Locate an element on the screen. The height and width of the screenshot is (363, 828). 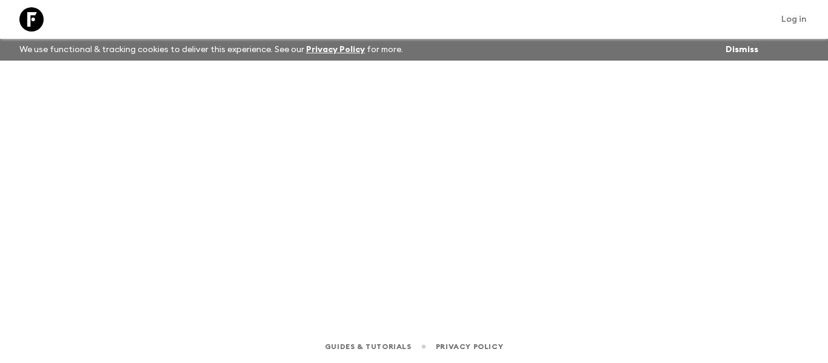
a: Guides & Tutorials is located at coordinates (368, 347).